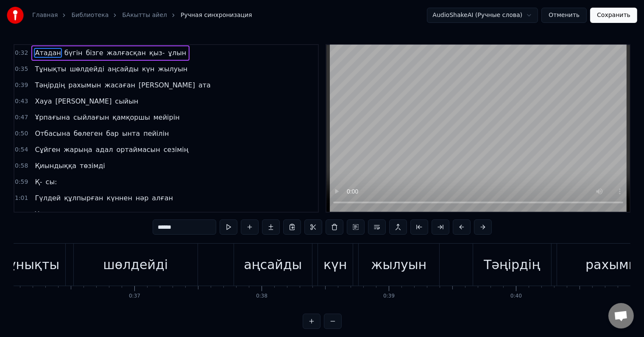 This screenshot has height=337, width=644. What do you see at coordinates (52, 117) in the screenshot?
I see `span: Ұрпағына` at bounding box center [52, 117].